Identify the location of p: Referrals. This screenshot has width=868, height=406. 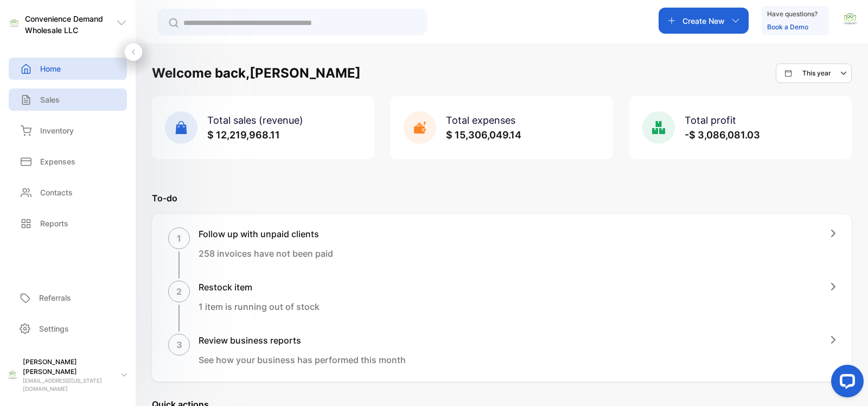
(55, 298).